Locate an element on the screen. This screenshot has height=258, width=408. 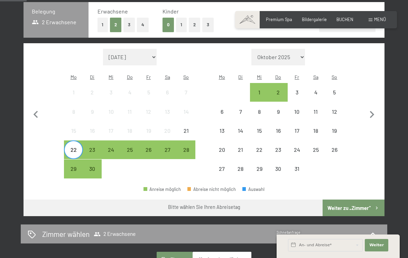
abbr: Donnerstag is located at coordinates (278, 77).